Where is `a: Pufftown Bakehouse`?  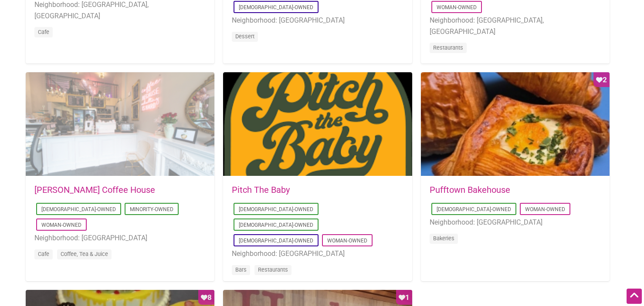 a: Pufftown Bakehouse is located at coordinates (470, 190).